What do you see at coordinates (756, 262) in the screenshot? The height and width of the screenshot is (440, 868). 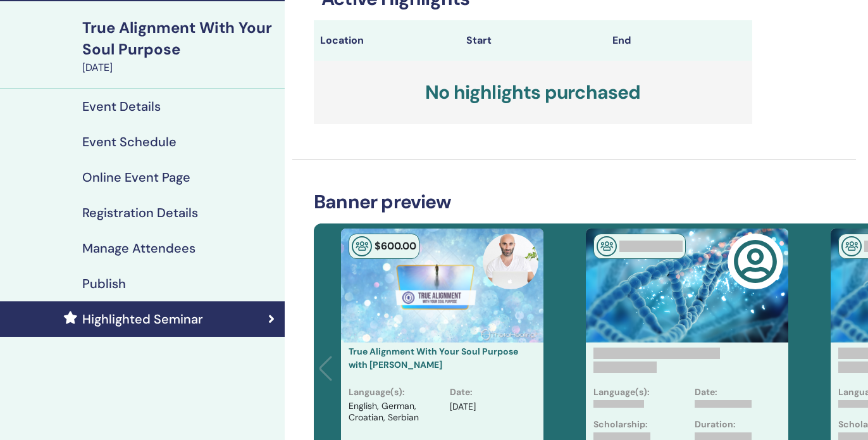 I see `img: user-circle-regular.svg` at bounding box center [756, 262].